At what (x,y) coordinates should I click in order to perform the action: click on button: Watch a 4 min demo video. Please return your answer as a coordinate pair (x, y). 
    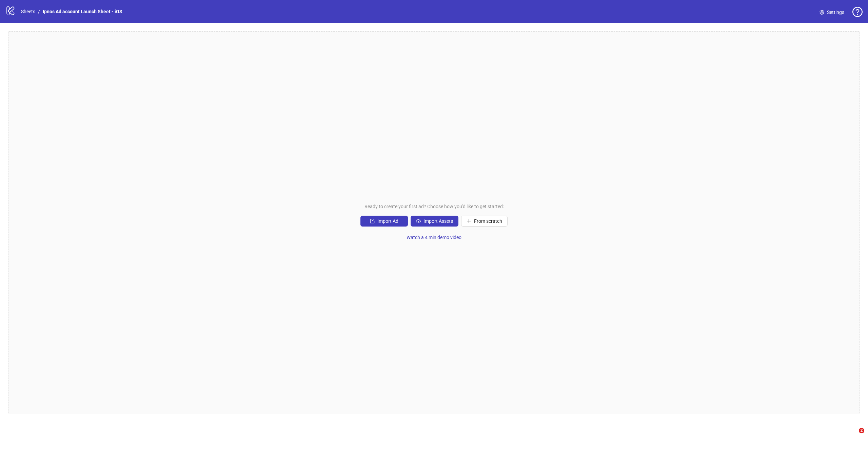
    Looking at the image, I should click on (434, 237).